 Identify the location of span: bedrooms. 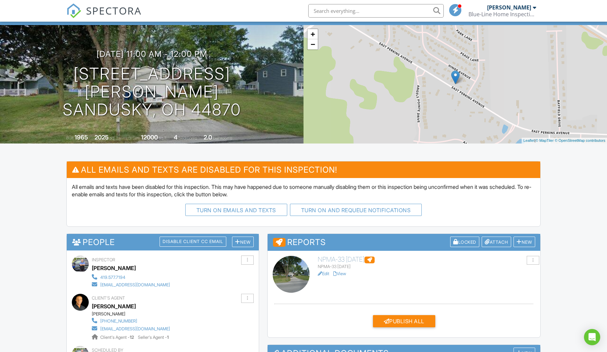
(188, 138).